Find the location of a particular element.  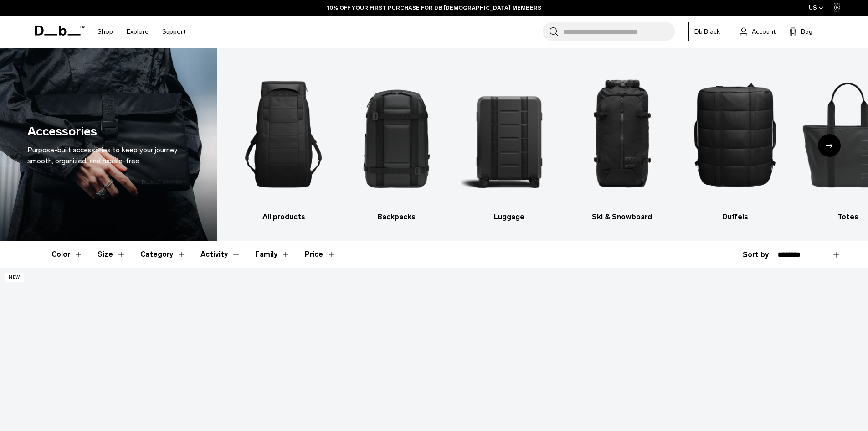

a: Db Duffels is located at coordinates (735, 142).